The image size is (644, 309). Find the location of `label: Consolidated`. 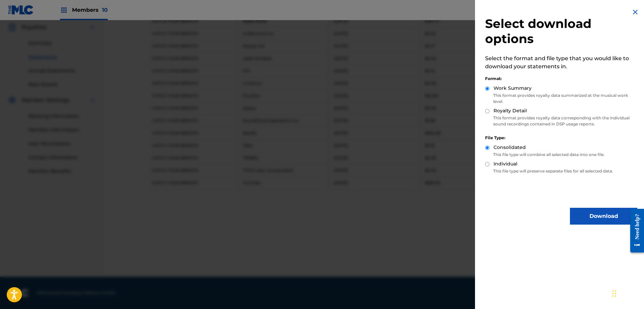

label: Consolidated is located at coordinates (510, 147).